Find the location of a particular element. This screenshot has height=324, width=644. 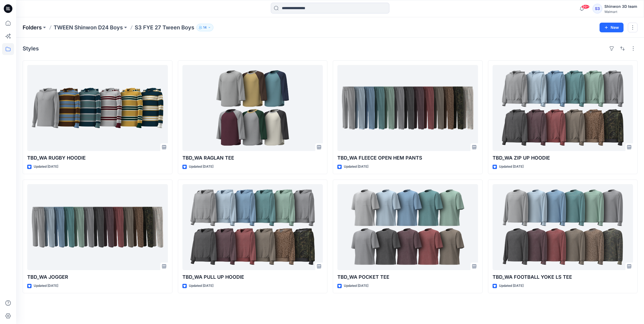

p: TBD_WA ZIP UP HOODIE is located at coordinates (563, 158).